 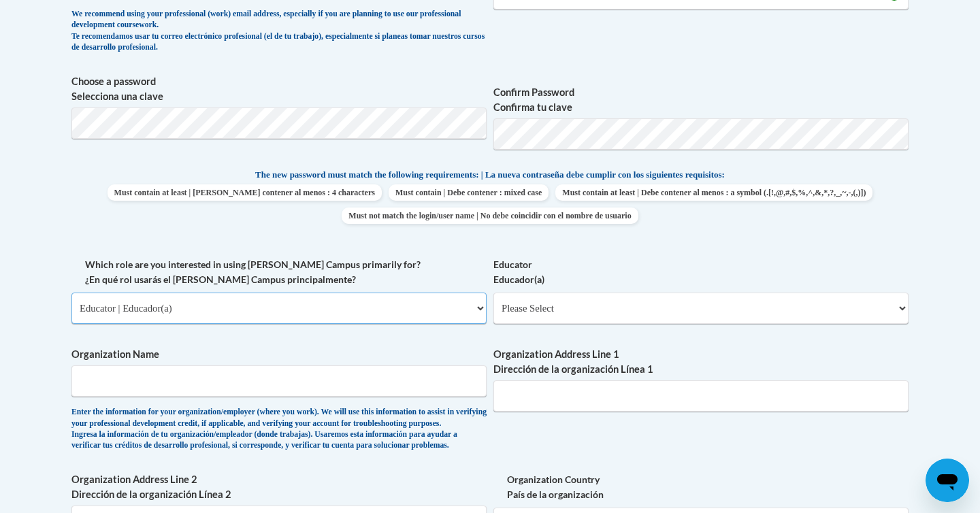 What do you see at coordinates (714, 192) in the screenshot?
I see `span: Must contain at least | Debe contener al menos : a symbol (.[!,@,#,$,%,^,&,*,?,_,~,-,(,)])` at bounding box center [714, 192].